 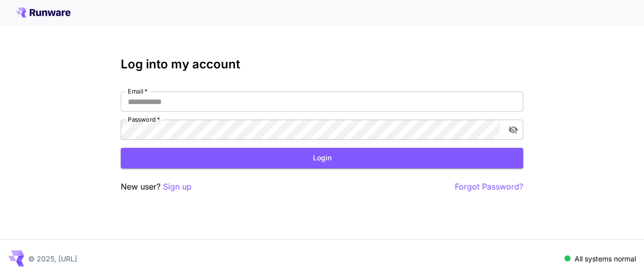 What do you see at coordinates (177, 187) in the screenshot?
I see `button: Sign up` at bounding box center [177, 187].